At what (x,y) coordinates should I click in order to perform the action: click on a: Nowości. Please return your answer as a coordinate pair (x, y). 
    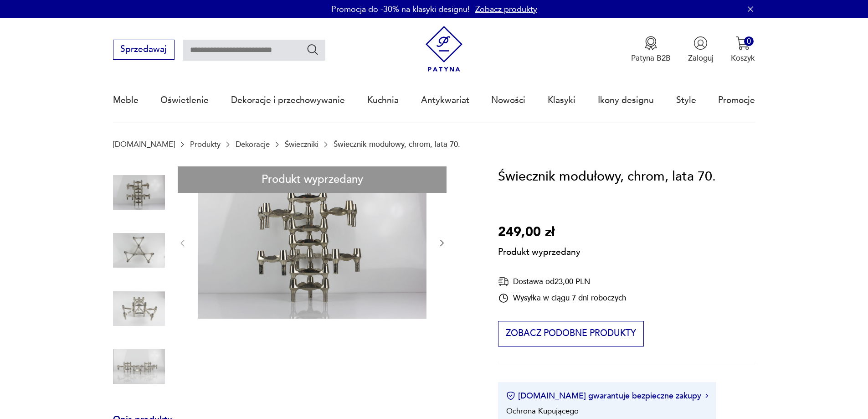
    Looking at the image, I should click on (508, 101).